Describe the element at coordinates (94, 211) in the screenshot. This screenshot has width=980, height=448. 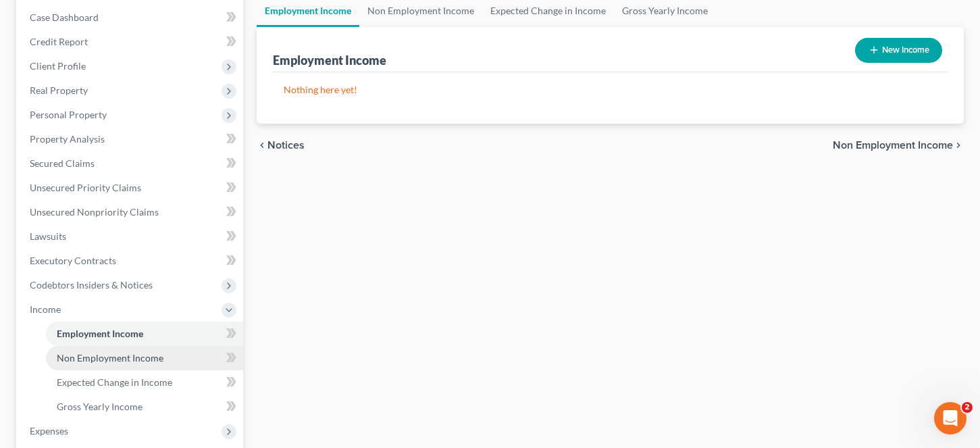
I see `span: Unsecured Nonpriority Claims` at that location.